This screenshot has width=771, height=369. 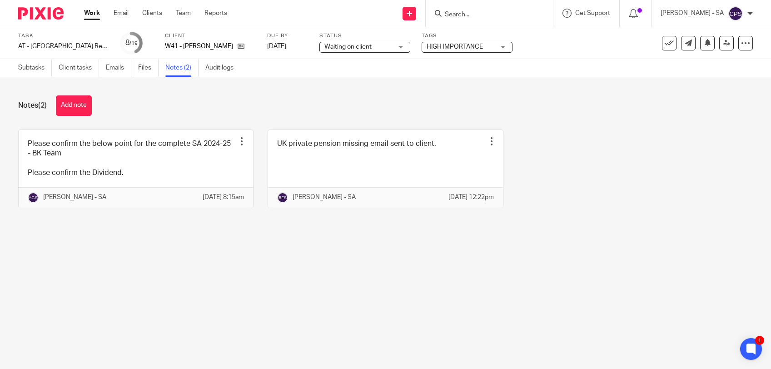 What do you see at coordinates (485, 15) in the screenshot?
I see `input: Search` at bounding box center [485, 15].